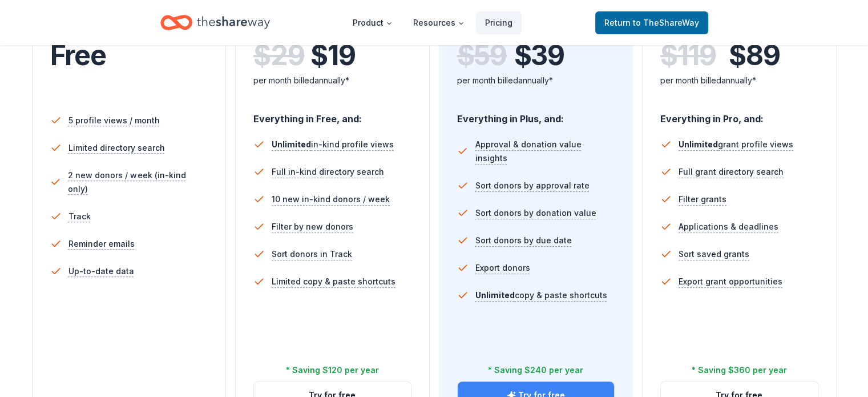 This screenshot has width=868, height=397. What do you see at coordinates (79, 216) in the screenshot?
I see `span: Track` at bounding box center [79, 216].